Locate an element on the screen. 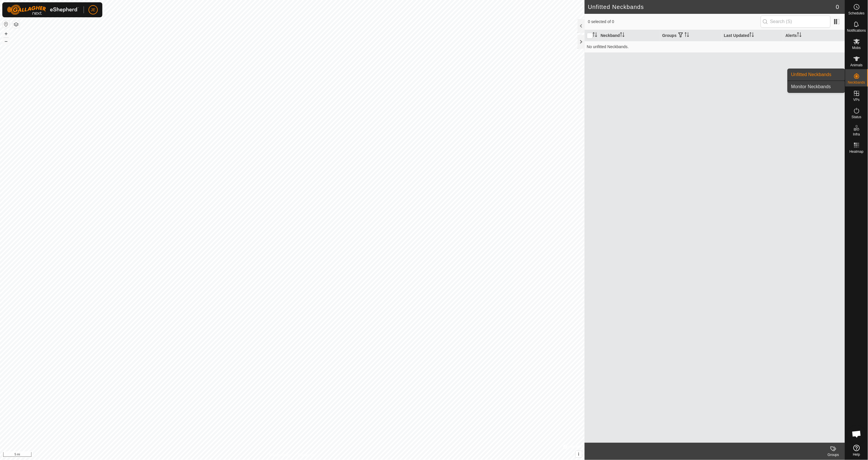 This screenshot has height=460, width=868. li: Unfitted Neckbands is located at coordinates (816, 75).